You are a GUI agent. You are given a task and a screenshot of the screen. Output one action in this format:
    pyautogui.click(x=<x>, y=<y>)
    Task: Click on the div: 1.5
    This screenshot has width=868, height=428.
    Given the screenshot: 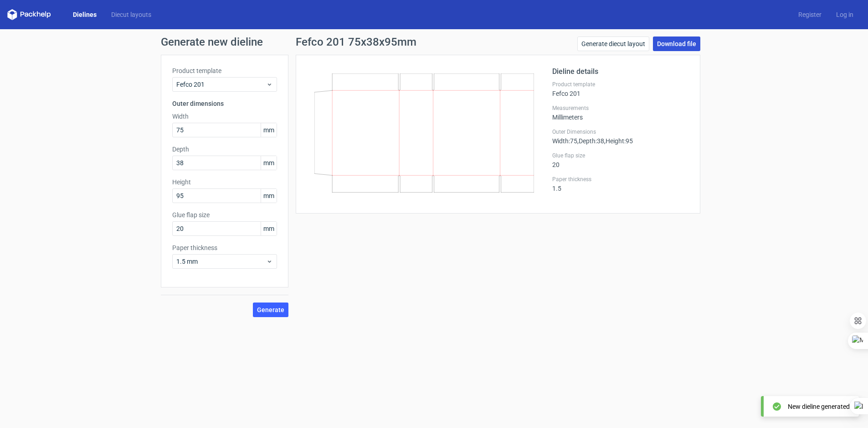 What is the action you would take?
    pyautogui.click(x=621, y=184)
    